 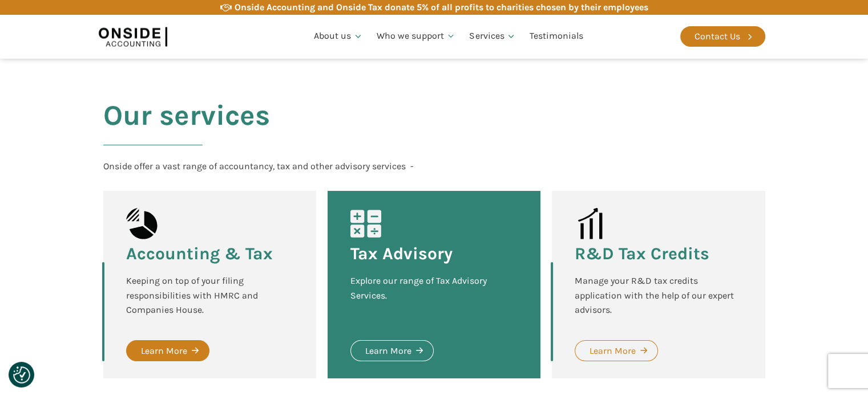 I want to click on h2: Our services, so click(x=187, y=130).